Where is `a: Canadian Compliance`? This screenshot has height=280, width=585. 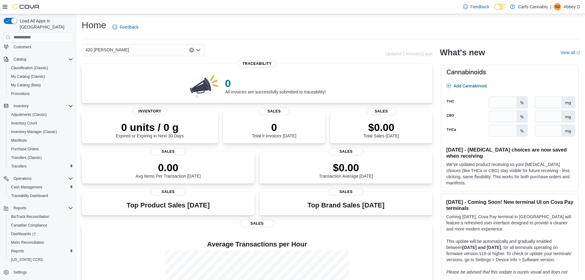
a: Canadian Compliance is located at coordinates (29, 225).